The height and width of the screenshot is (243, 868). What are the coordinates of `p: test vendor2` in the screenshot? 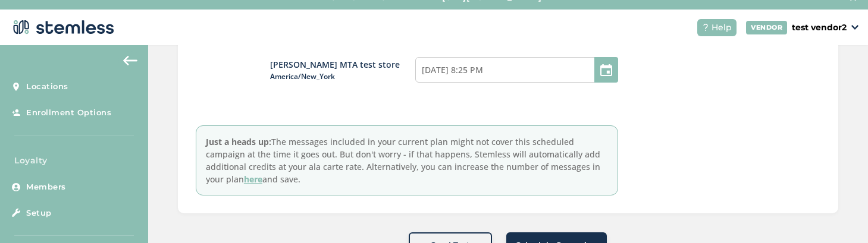 It's located at (819, 27).